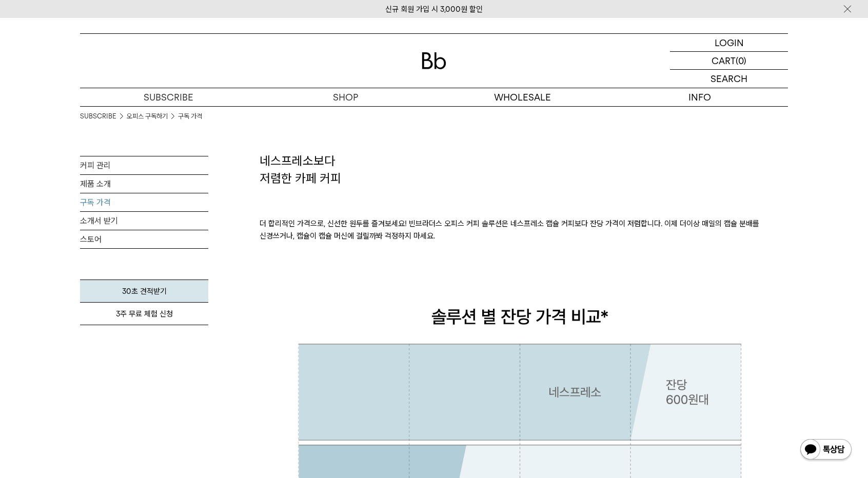 This screenshot has height=478, width=868. Describe the element at coordinates (434, 9) in the screenshot. I see `a: 신규 회원 가입 시 3,000원 할인` at that location.